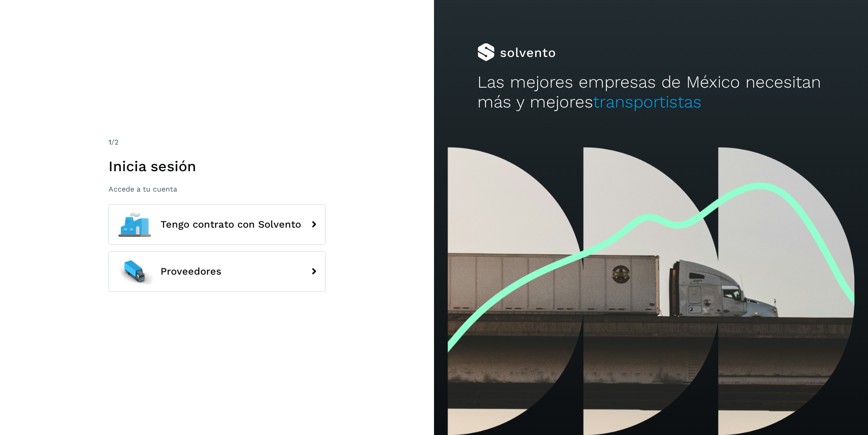  I want to click on p: Accede a tu cuenta, so click(217, 189).